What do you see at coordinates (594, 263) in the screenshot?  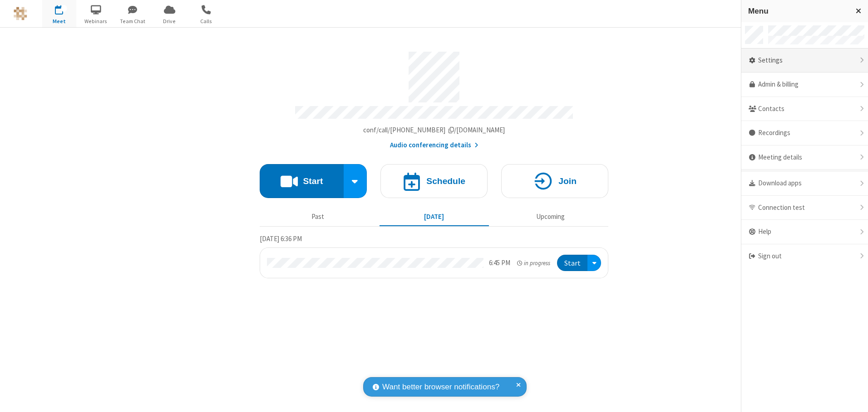 I see `div: Open menu` at bounding box center [594, 263].